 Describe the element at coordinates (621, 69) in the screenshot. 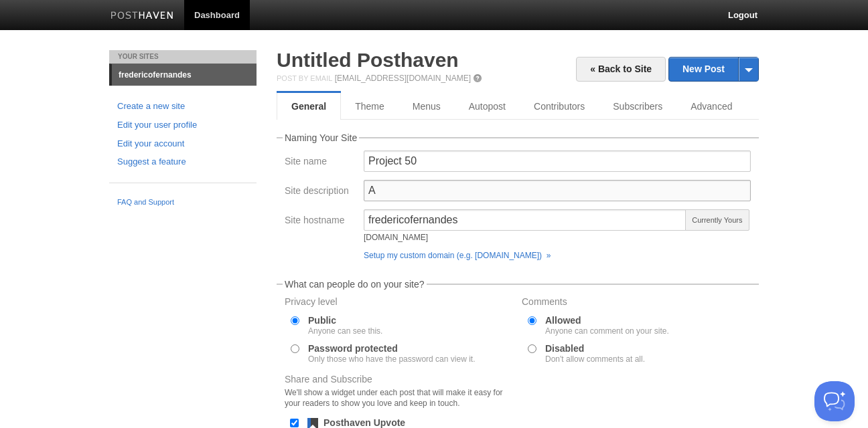

I see `a: « Back to Site` at that location.